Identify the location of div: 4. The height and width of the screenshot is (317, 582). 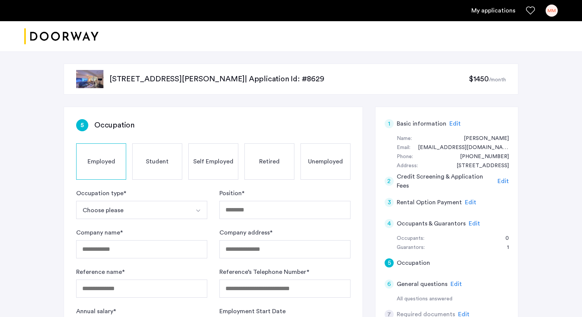
(389, 224).